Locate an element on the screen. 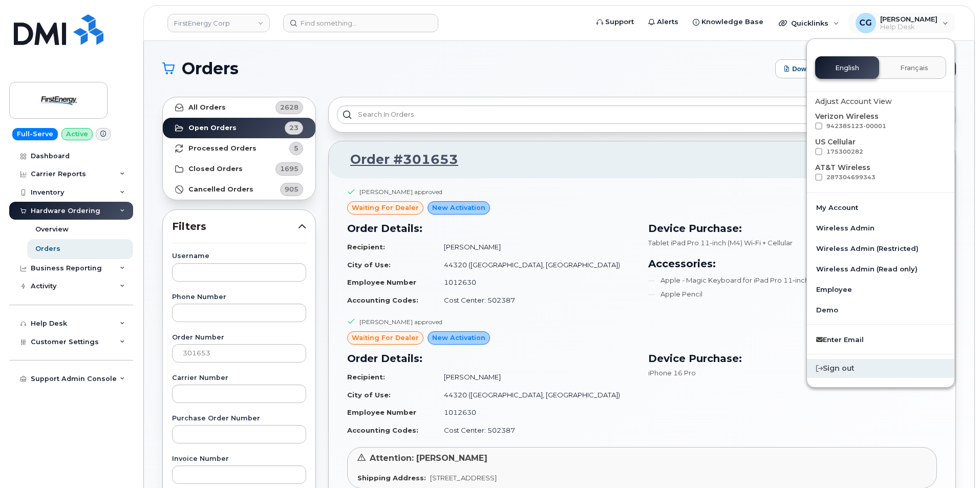  label: Order Number is located at coordinates (239, 337).